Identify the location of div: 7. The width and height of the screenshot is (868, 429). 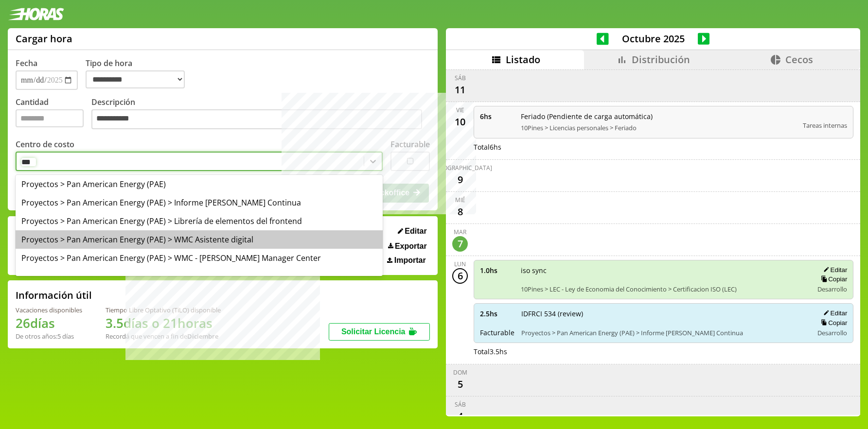
(460, 244).